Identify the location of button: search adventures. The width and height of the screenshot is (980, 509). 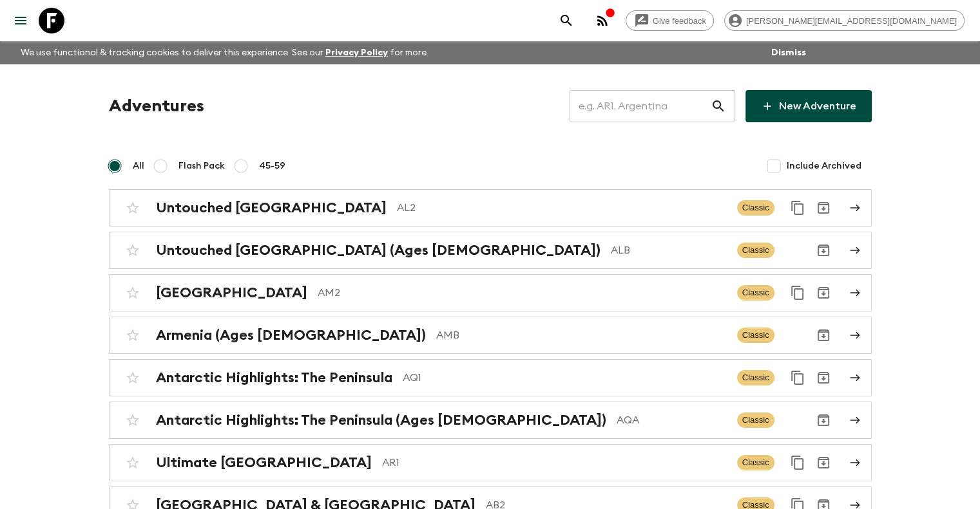
(566, 21).